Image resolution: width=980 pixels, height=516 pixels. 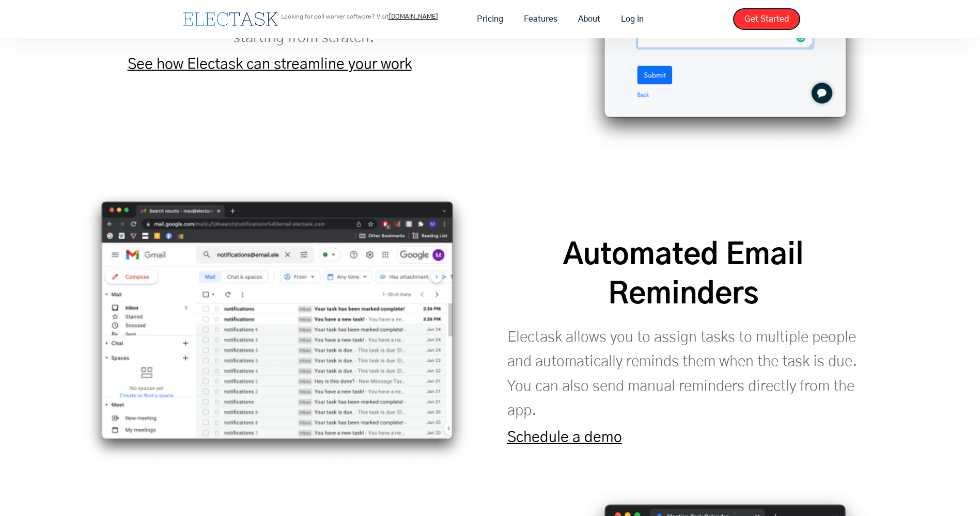 What do you see at coordinates (490, 19) in the screenshot?
I see `a: Pricing` at bounding box center [490, 19].